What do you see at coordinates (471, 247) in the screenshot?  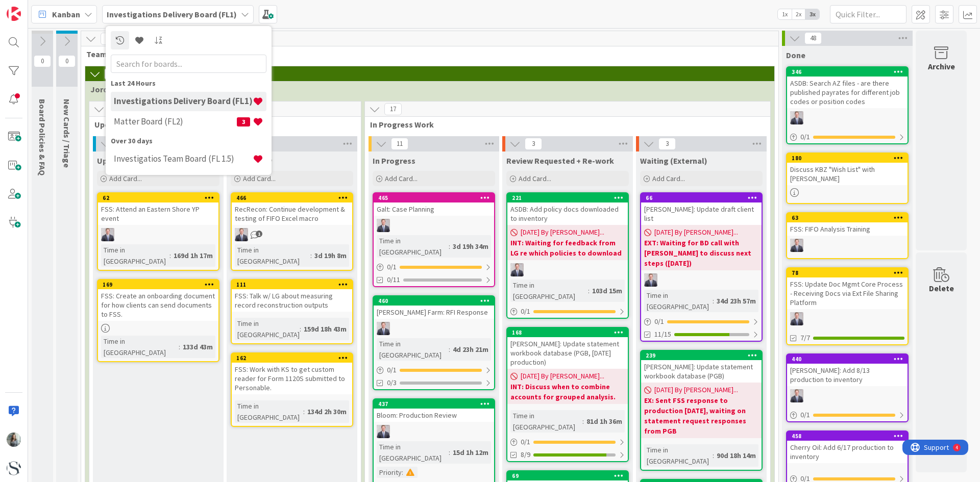 I see `div: 3d 19h 34m` at bounding box center [471, 247].